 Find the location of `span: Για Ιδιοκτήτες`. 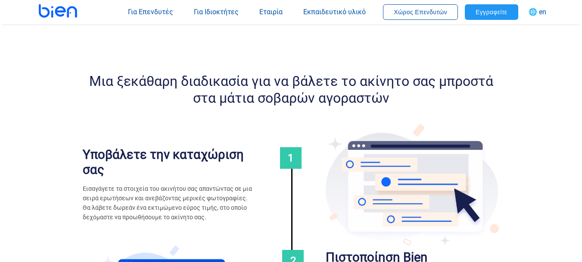

span: Για Ιδιοκτήτες is located at coordinates (216, 12).